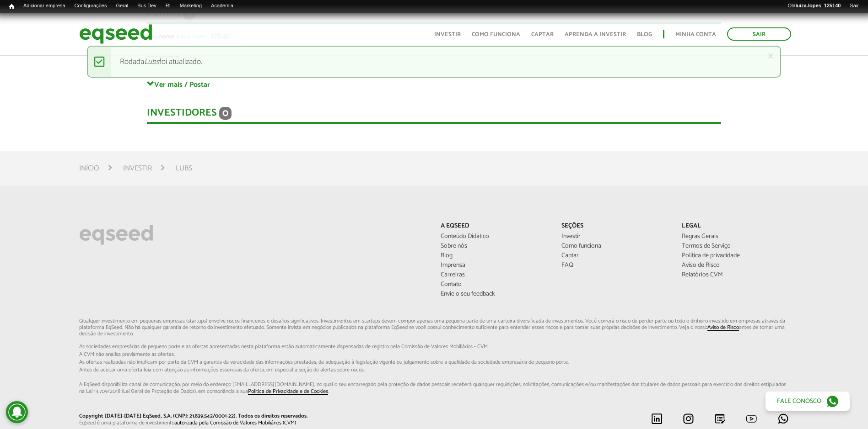 This screenshot has height=429, width=868. I want to click on a: Bus Dev, so click(147, 6).